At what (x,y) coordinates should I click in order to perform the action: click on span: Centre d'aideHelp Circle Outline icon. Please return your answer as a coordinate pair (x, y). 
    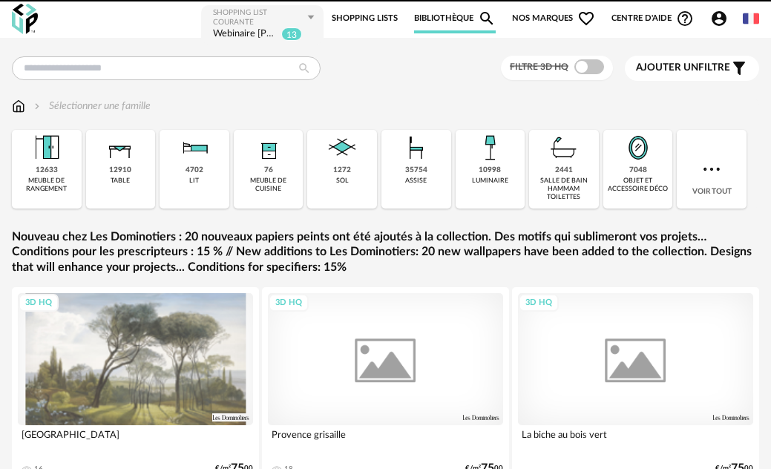
    Looking at the image, I should click on (652, 19).